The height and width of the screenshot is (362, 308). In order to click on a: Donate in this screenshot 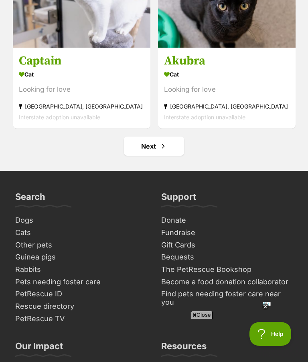, I will do `click(227, 220)`.